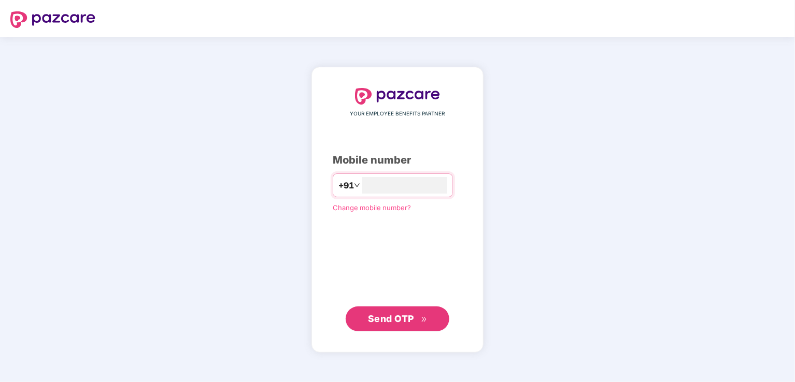 This screenshot has width=795, height=382. I want to click on span: YOUR EMPLOYEE BENEFITS PARTNER, so click(397, 114).